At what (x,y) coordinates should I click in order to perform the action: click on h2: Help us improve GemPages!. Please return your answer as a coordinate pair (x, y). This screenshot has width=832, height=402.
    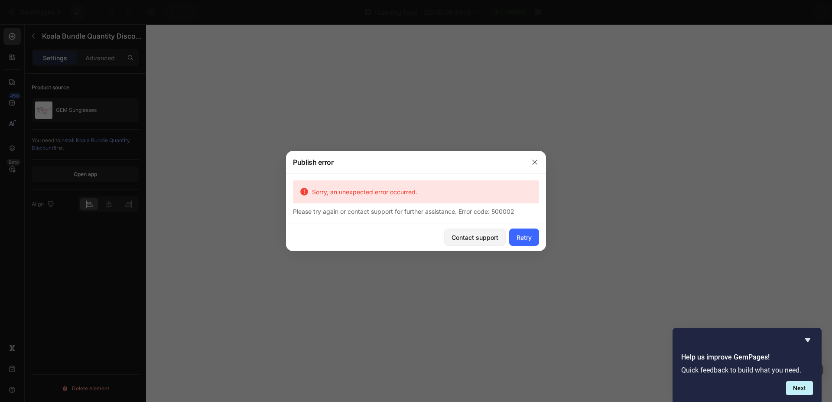
    Looking at the image, I should click on (747, 357).